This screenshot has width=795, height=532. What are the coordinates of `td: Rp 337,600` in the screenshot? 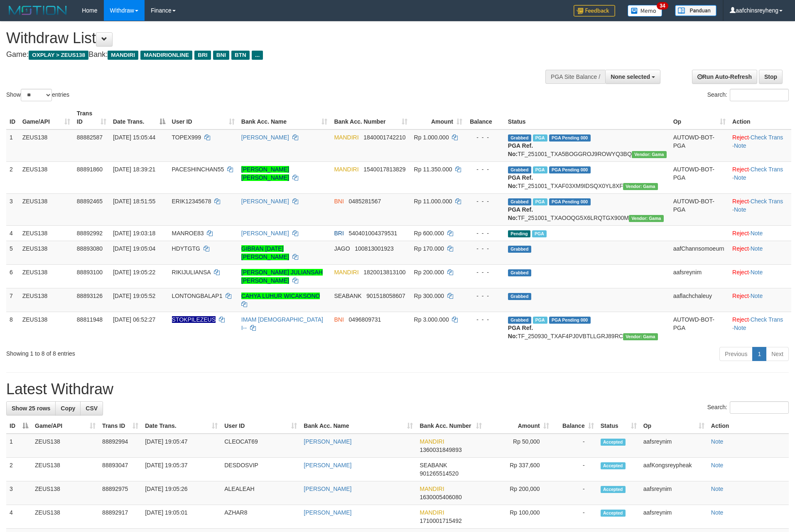 It's located at (519, 469).